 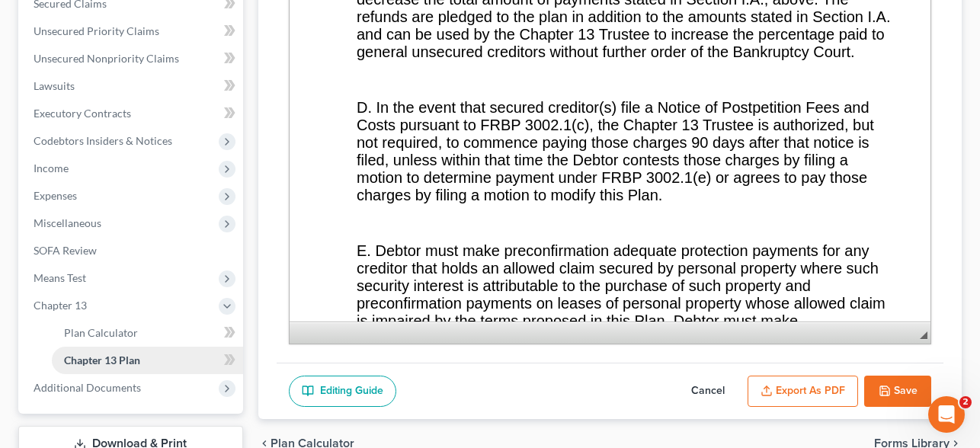 I want to click on span: Lawsuits, so click(x=54, y=85).